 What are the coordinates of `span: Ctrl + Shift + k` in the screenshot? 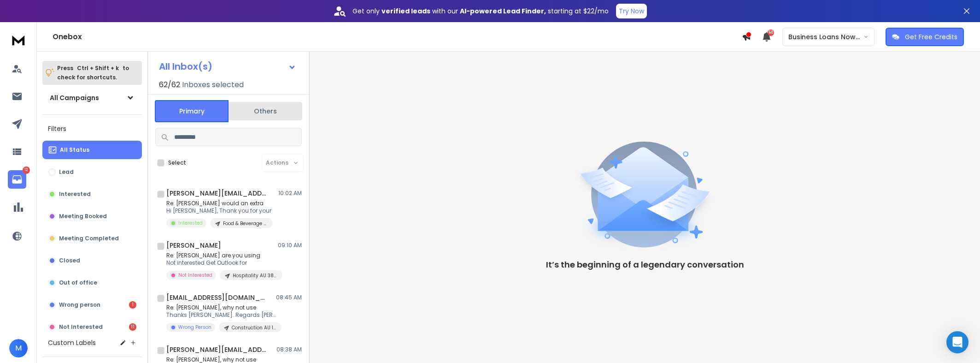 It's located at (97, 68).